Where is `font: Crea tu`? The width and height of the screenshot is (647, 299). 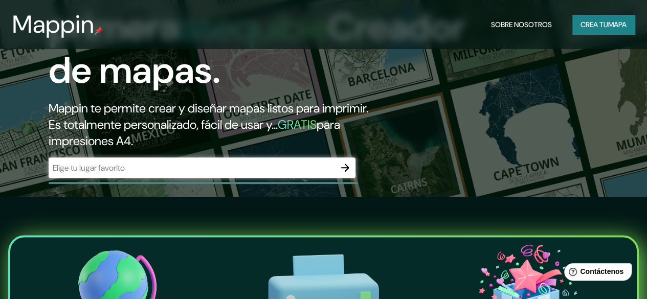 font: Crea tu is located at coordinates (594, 25).